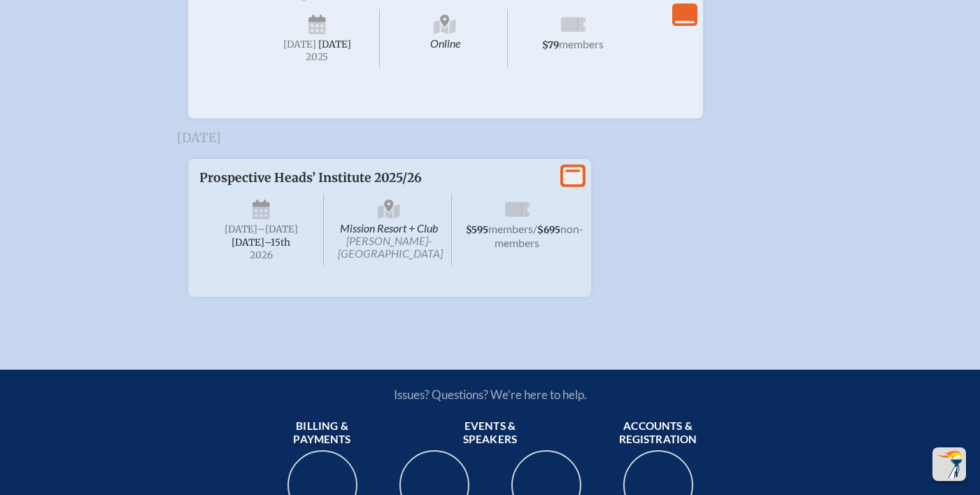  What do you see at coordinates (389, 230) in the screenshot?
I see `span: Mission Resort + Club` at bounding box center [389, 230].